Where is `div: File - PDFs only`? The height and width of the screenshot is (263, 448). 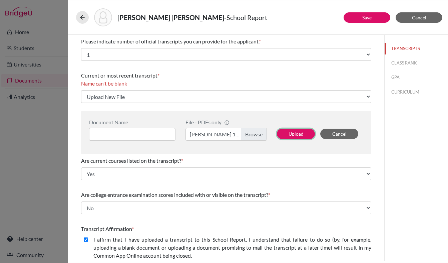
div: File - PDFs only is located at coordinates (226, 122).